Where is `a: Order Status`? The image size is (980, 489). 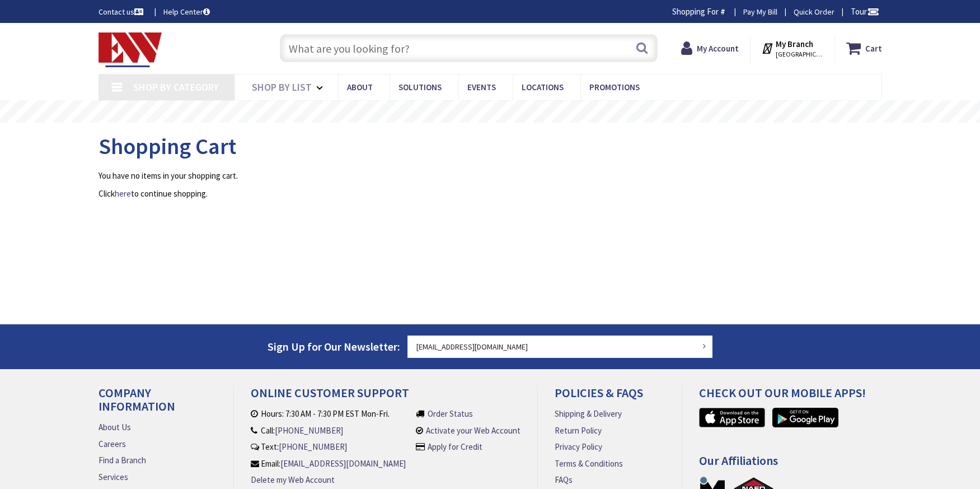
a: Order Status is located at coordinates (450, 413).